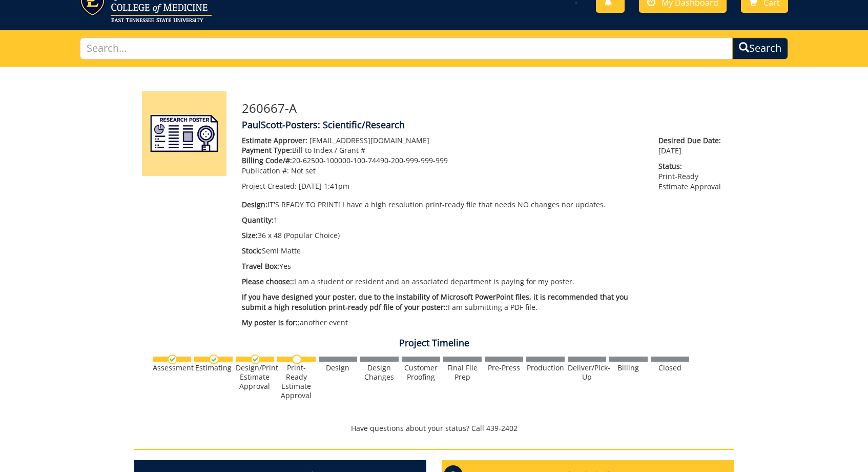 The image size is (868, 472). Describe the element at coordinates (693, 167) in the screenshot. I see `span: Status:` at that location.